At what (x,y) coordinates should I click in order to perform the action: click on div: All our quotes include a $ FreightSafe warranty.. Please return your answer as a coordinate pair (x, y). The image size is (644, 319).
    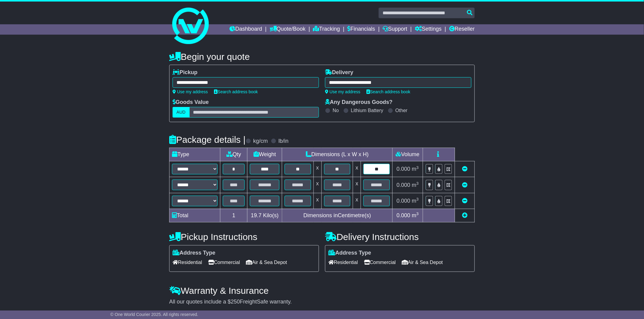
    Looking at the image, I should click on (322, 302).